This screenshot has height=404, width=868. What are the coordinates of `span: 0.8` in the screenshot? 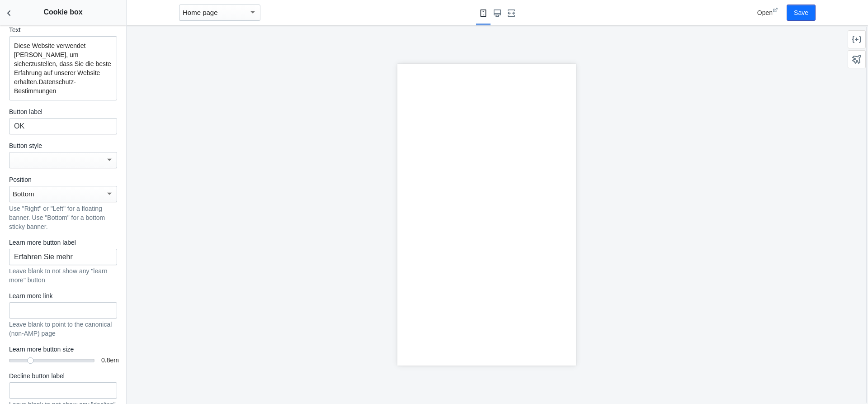 It's located at (105, 360).